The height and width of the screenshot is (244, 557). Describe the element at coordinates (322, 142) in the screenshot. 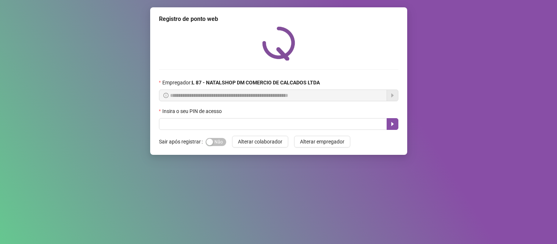

I see `span: Alterar empregador` at that location.